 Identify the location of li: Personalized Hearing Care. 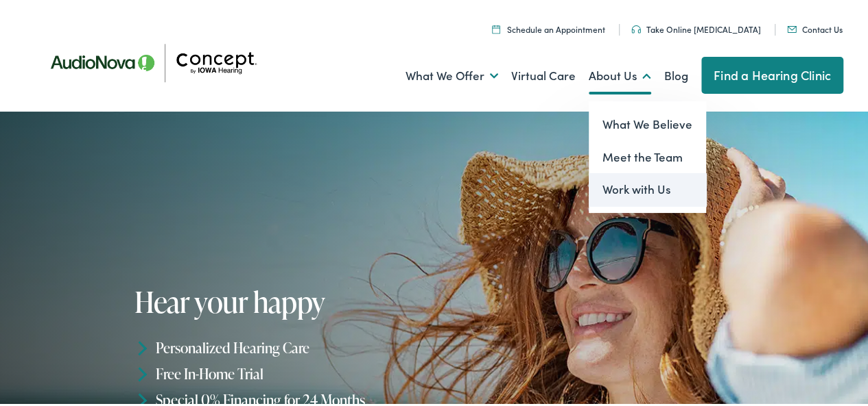
(286, 346).